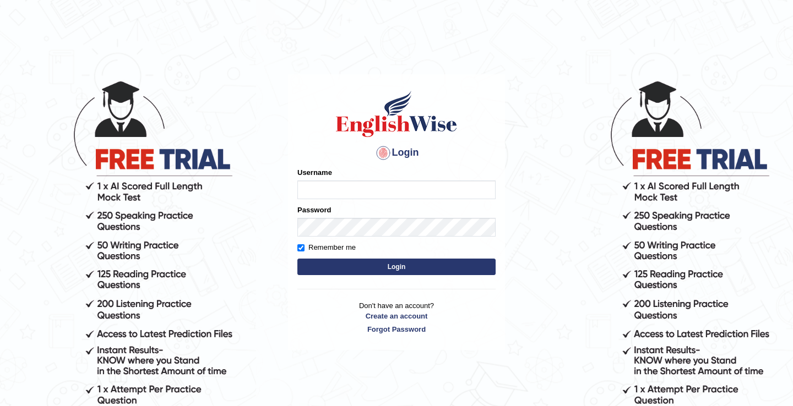 Image resolution: width=793 pixels, height=406 pixels. What do you see at coordinates (396, 318) in the screenshot?
I see `p: Don't have an account?` at bounding box center [396, 318].